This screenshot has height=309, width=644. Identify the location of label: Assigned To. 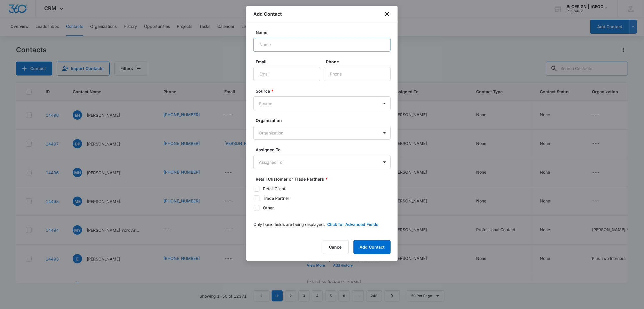
(324, 150).